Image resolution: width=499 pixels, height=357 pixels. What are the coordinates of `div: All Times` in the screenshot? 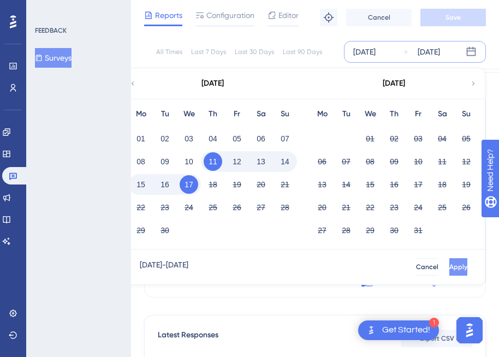 It's located at (169, 52).